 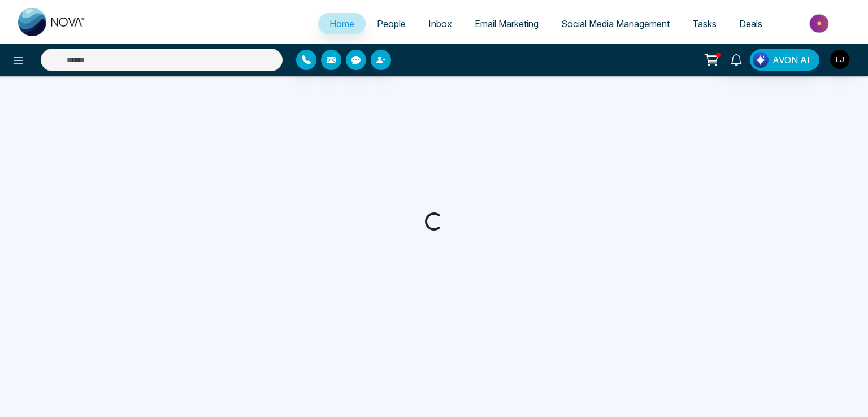 What do you see at coordinates (819, 23) in the screenshot?
I see `img: Market-place.gif` at bounding box center [819, 23].